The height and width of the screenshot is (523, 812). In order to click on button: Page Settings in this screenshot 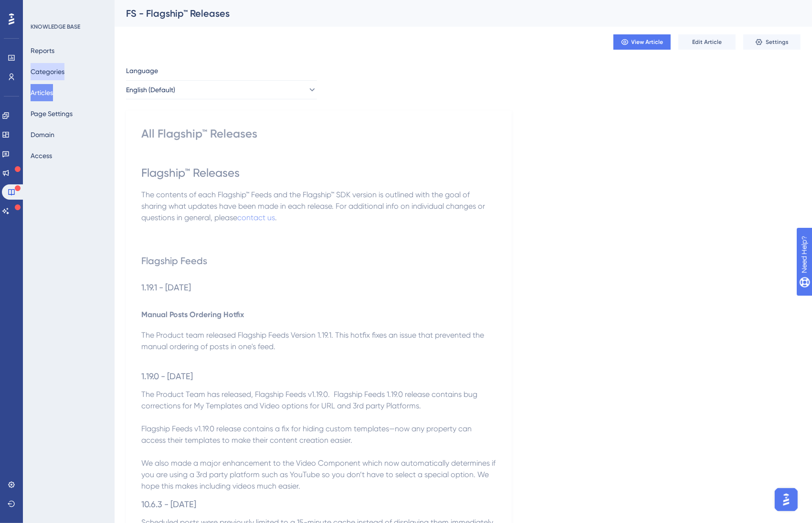, I will do `click(51, 114)`.